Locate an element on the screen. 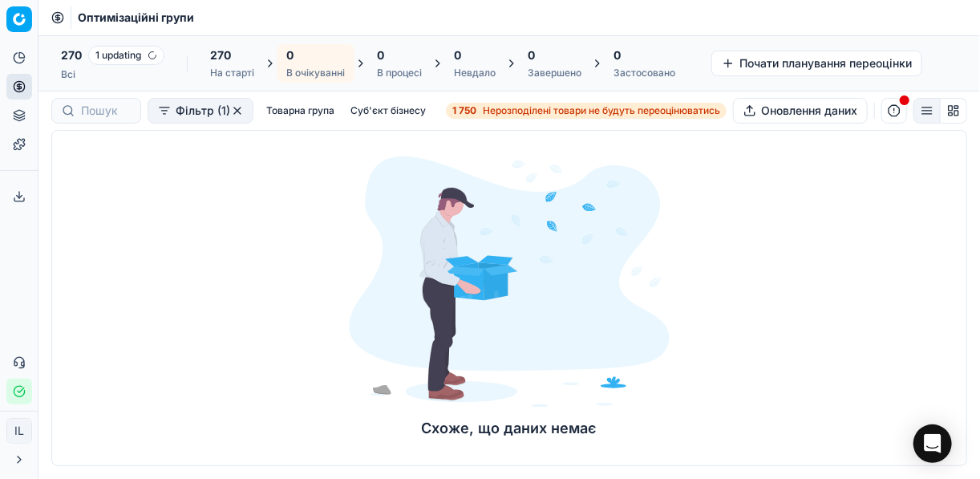 The width and height of the screenshot is (980, 479). button: Фільтр (1) is located at coordinates (200, 111).